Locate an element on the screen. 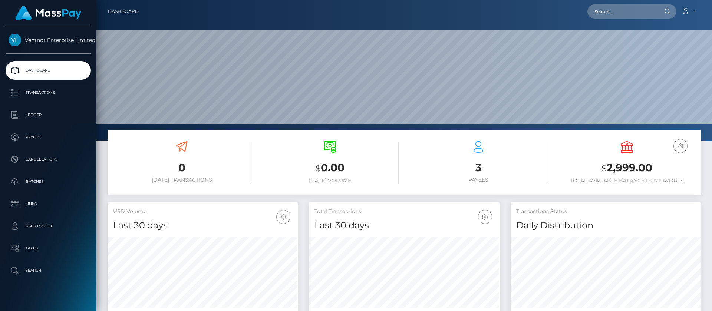 Image resolution: width=712 pixels, height=311 pixels. p: Ledger is located at coordinates (48, 115).